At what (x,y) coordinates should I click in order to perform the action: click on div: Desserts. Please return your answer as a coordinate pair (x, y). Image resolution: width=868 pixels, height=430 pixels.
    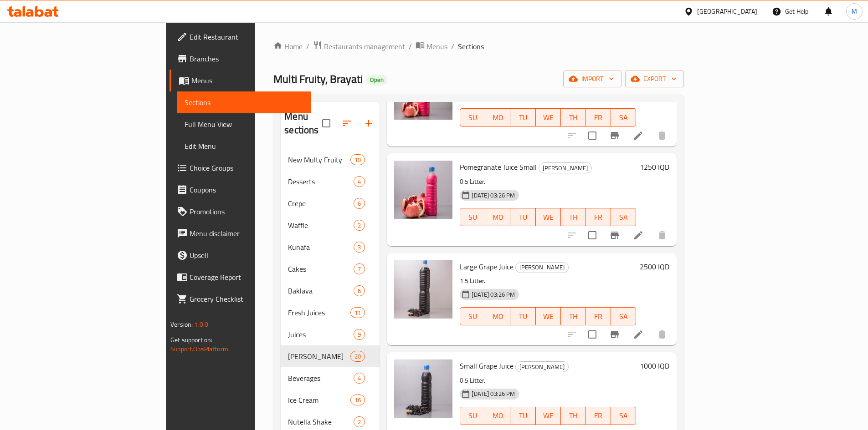
    Looking at the image, I should click on (321, 182).